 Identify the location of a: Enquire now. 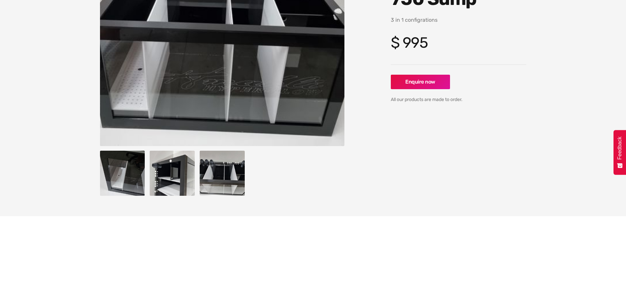
(420, 82).